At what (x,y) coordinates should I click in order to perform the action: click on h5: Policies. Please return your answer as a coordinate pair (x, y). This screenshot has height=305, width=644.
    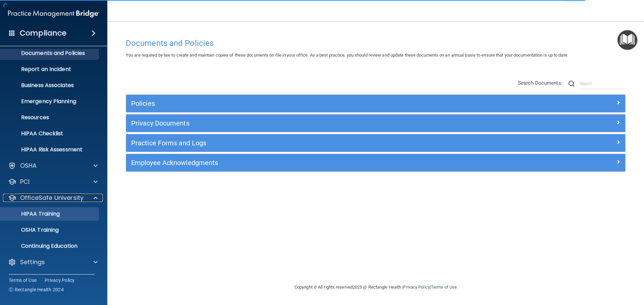
    Looking at the image, I should click on (313, 104).